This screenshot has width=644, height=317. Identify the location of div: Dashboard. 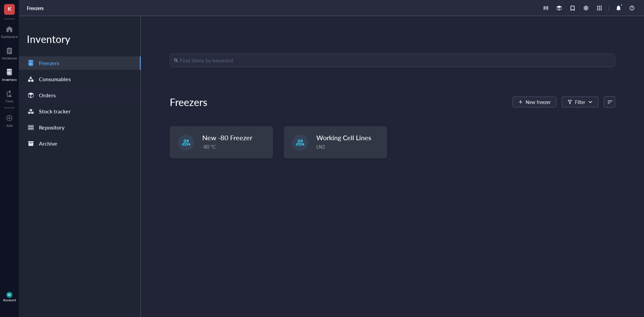
(10, 36).